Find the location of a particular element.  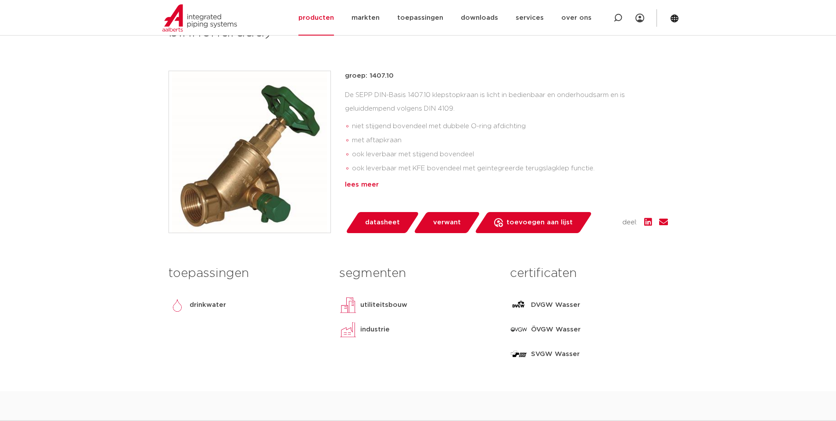

img: SVGW Wasser is located at coordinates (519, 354).